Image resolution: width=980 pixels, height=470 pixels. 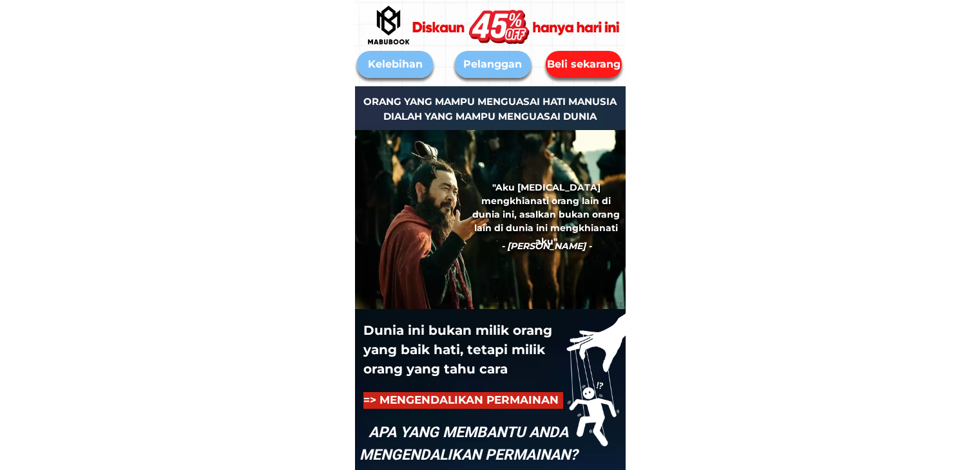 I want to click on h1: APA YANG MEMBANTU ANDA MENGENDALIKAN PERMAINAN?, so click(x=468, y=443).